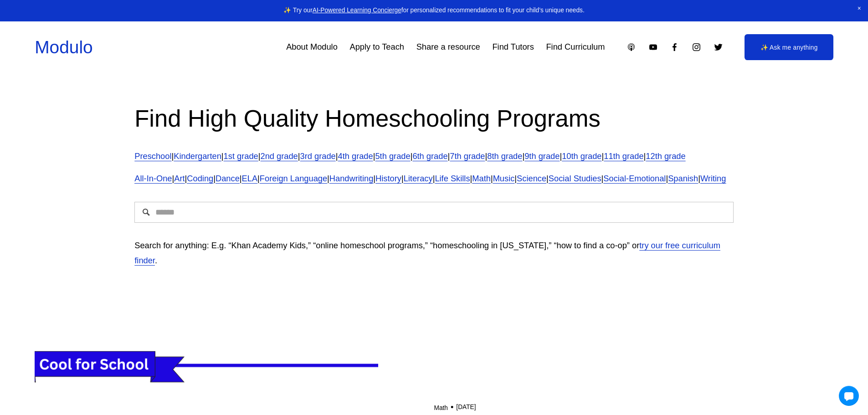 This screenshot has height=415, width=868. I want to click on a: Share a resource, so click(448, 47).